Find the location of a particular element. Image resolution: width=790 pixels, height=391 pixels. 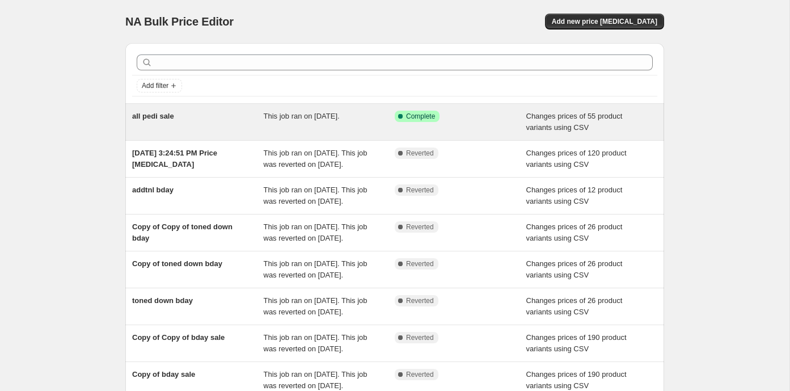

span: Copy of Copy of bday sale is located at coordinates (178, 337).